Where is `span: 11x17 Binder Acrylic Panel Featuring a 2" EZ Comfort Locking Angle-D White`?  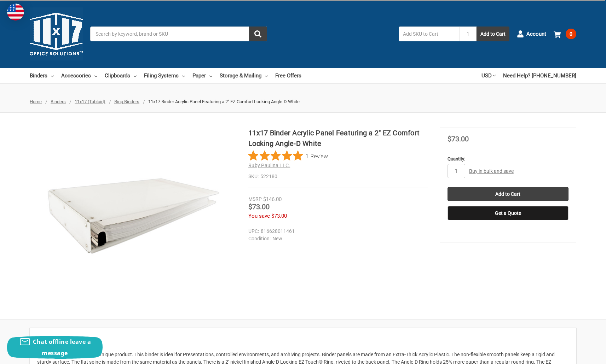 span: 11x17 Binder Acrylic Panel Featuring a 2" EZ Comfort Locking Angle-D White is located at coordinates (224, 102).